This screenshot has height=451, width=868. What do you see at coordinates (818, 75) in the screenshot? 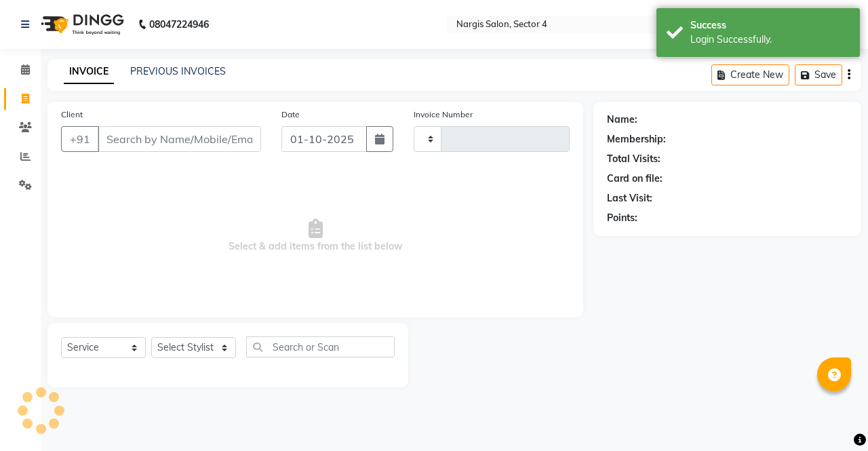
I see `button: Save` at bounding box center [818, 75].